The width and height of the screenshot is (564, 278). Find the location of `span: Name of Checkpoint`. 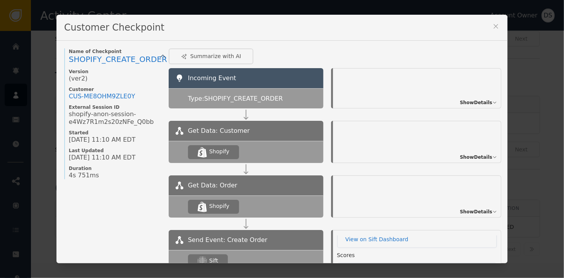

span: Name of Checkpoint is located at coordinates (115, 51).